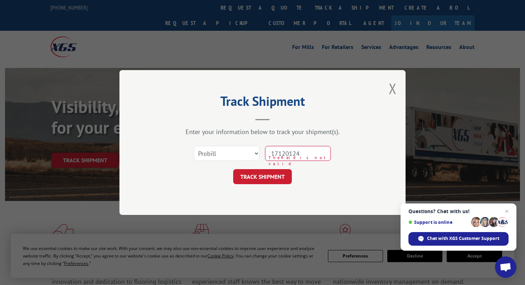 This screenshot has width=525, height=285. Describe the element at coordinates (262, 177) in the screenshot. I see `button: TRACK SHIPMENT` at that location.